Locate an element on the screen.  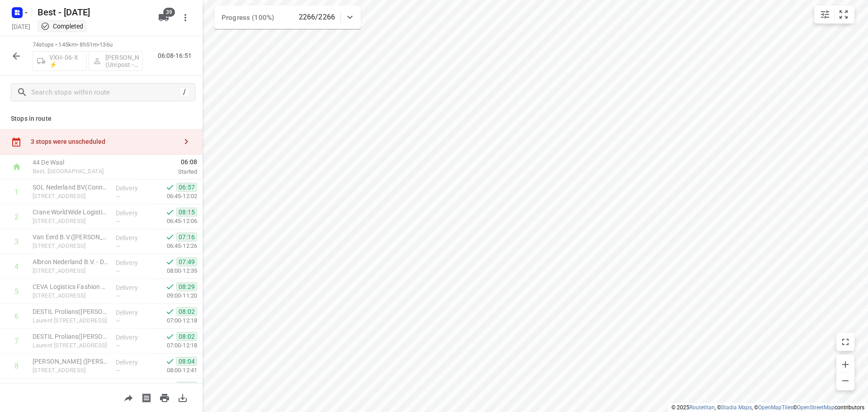
p: Tyrenet Nooteboom - Tilburg(Alex Boom) is located at coordinates (71, 387).